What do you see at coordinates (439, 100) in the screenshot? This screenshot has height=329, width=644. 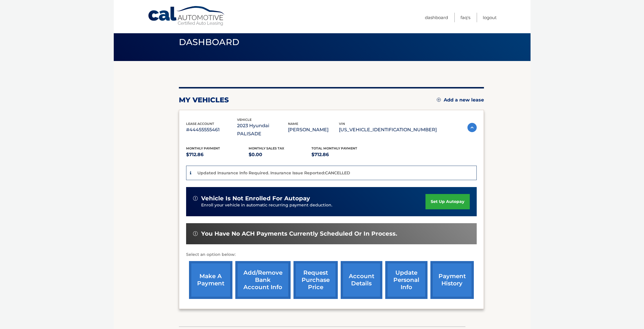 I see `img: add.svg` at bounding box center [439, 100].